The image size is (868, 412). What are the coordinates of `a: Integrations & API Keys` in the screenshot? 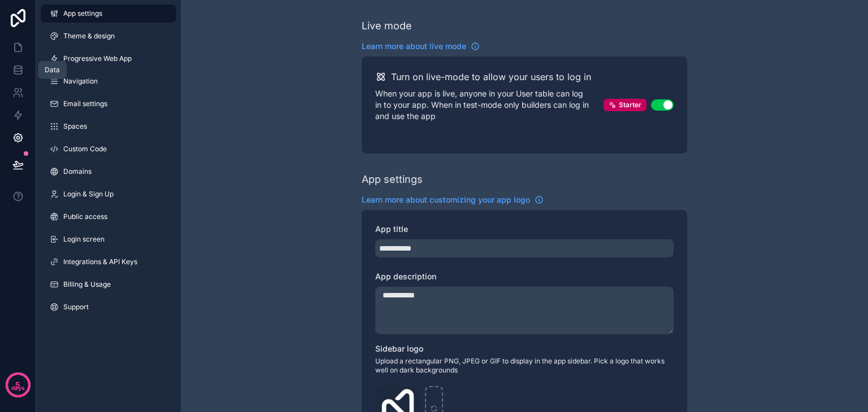 It's located at (108, 262).